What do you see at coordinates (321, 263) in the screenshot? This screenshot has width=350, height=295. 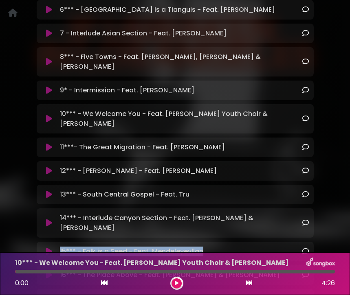 I see `img: songbox-logo-white.png` at bounding box center [321, 263].